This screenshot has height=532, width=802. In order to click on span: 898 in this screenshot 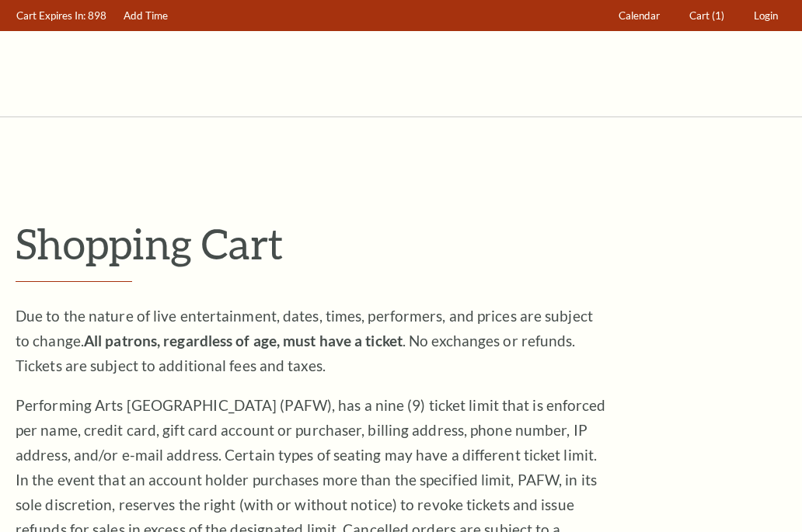, I will do `click(97, 15)`.